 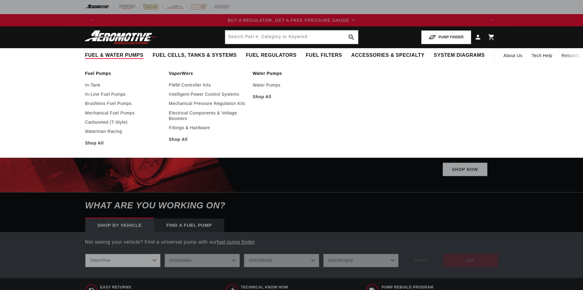 I want to click on div: Shop by vehicle, so click(x=119, y=225).